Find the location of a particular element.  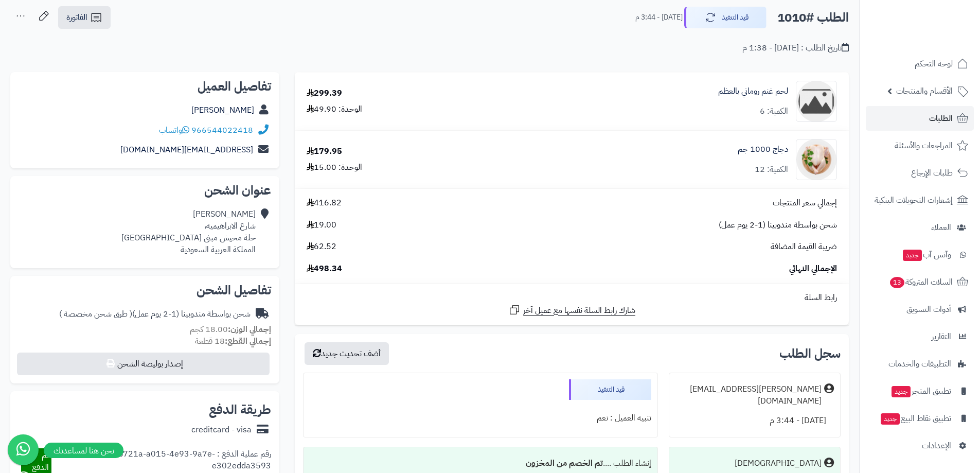

span: شحن بواسطة مندوبينا (1-2 يوم عمل) is located at coordinates (778, 225).